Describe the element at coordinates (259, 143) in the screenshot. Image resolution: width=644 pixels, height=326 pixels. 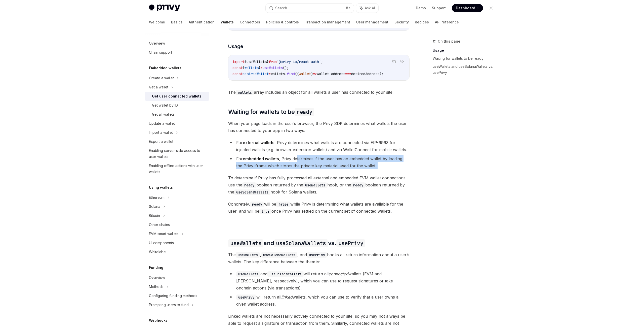
I see `strong: external wallets` at that location.